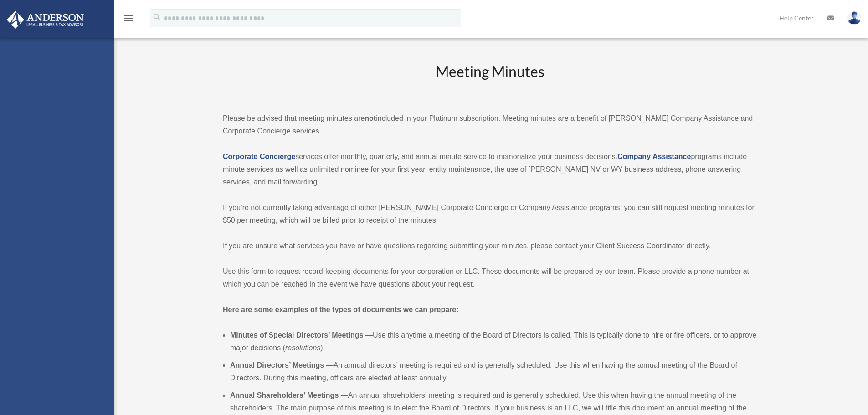 This screenshot has width=868, height=415. Describe the element at coordinates (259, 157) in the screenshot. I see `a: Corporate Concierge` at that location.